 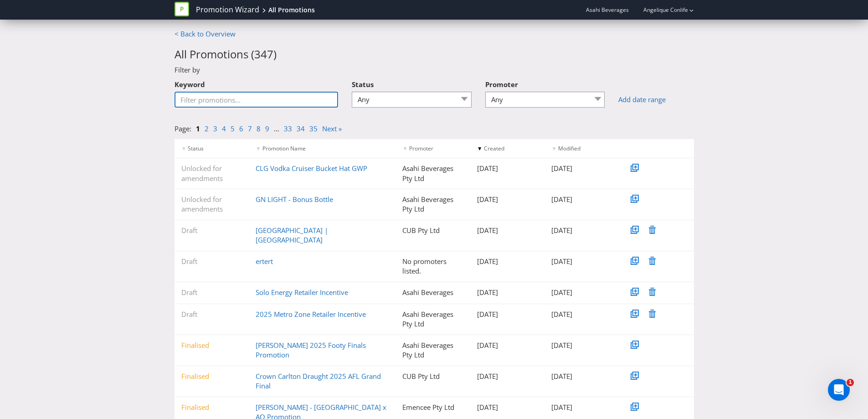 What do you see at coordinates (301, 292) in the screenshot?
I see `a: Solo Energy Retailer Incentive` at bounding box center [301, 292].